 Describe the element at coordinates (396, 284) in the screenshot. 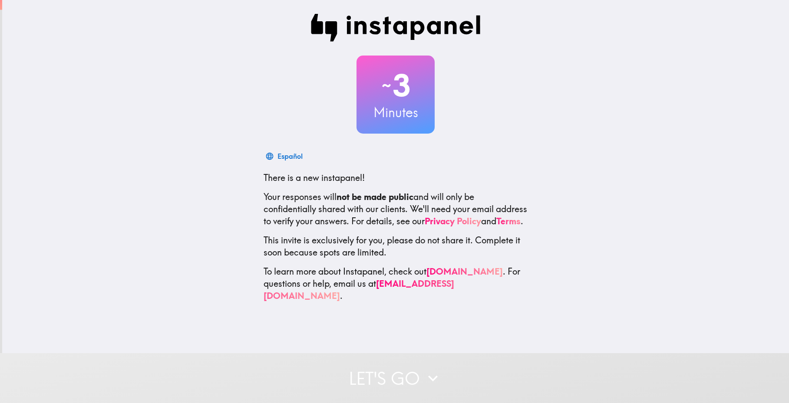

I see `p: To learn more about Instapanel, check out . For questions or help, email us at .` at that location.